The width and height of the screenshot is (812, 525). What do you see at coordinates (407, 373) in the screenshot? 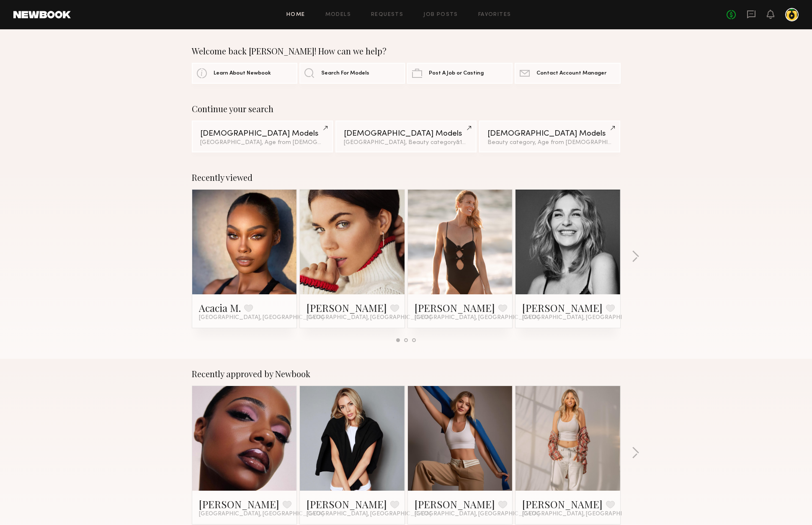
I see `div: Recently approved by Newbook` at bounding box center [407, 373].